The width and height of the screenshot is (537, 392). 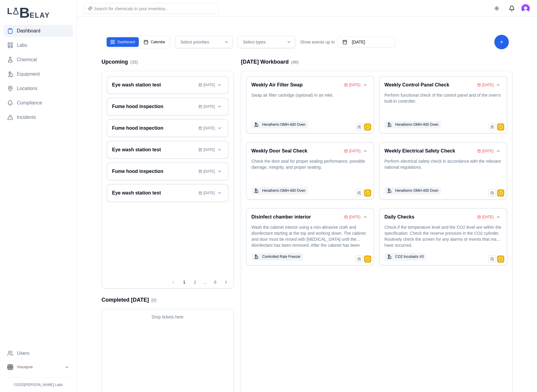 I want to click on p: Drop tickets here, so click(x=167, y=317).